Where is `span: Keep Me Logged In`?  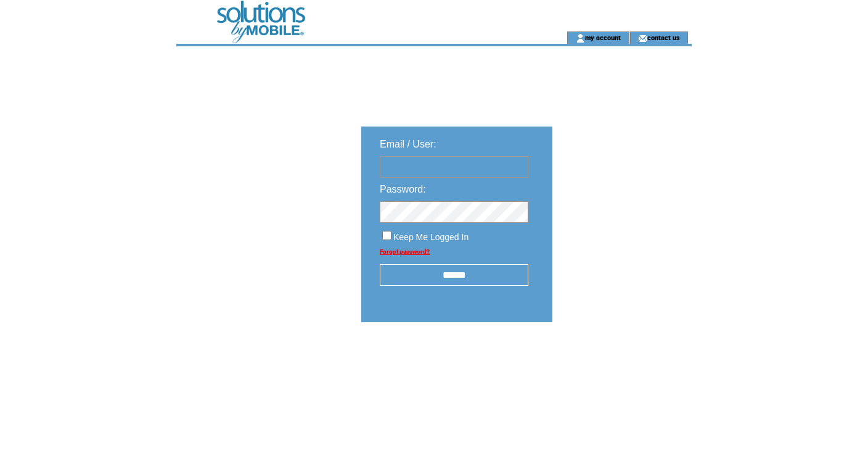
span: Keep Me Logged In is located at coordinates (431, 237).